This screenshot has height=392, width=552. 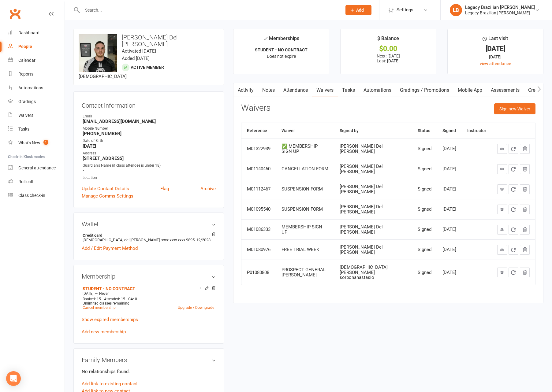 What do you see at coordinates (258, 229) in the screenshot?
I see `div: M01086333` at bounding box center [258, 229].